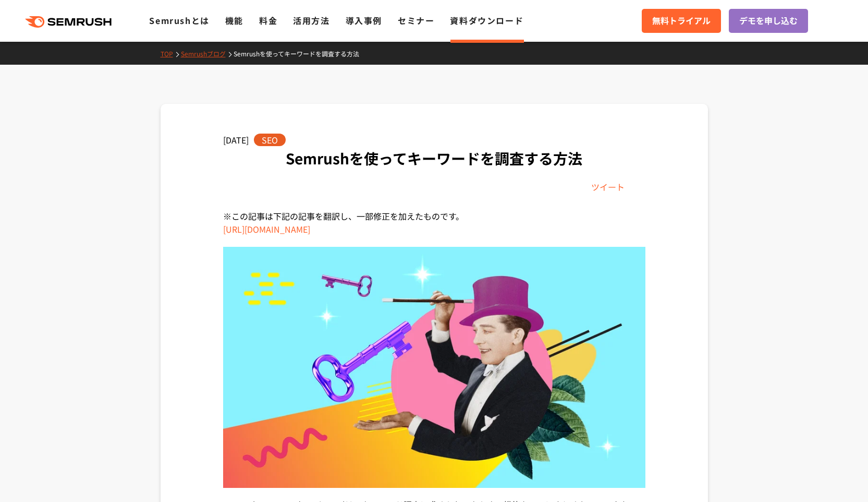 This screenshot has height=502, width=868. What do you see at coordinates (311, 21) in the screenshot?
I see `a: 活用方法` at bounding box center [311, 21].